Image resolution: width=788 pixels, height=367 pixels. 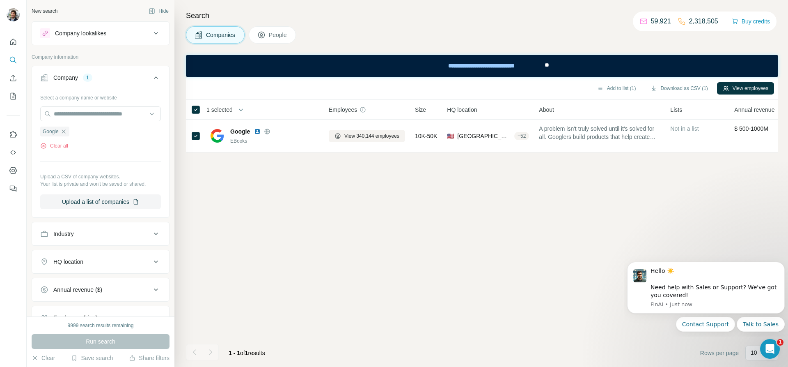 I want to click on button: Industry, so click(x=101, y=234).